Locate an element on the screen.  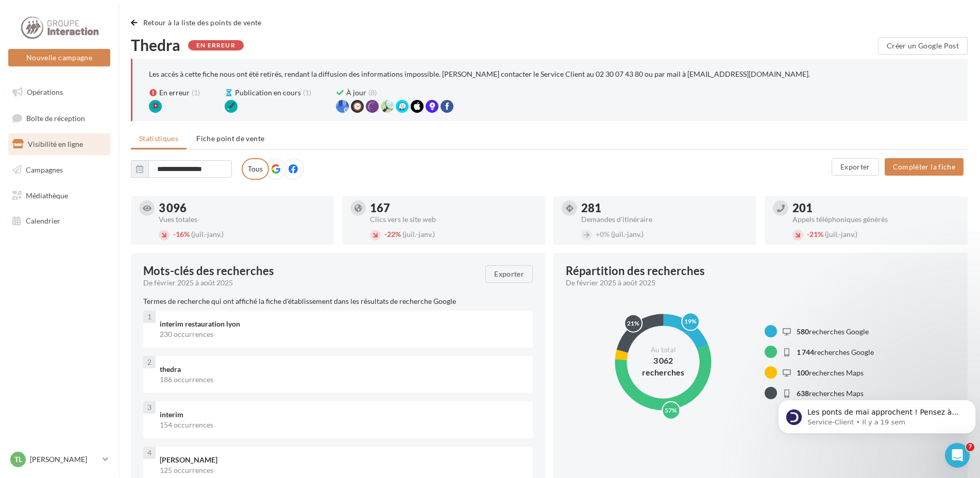
button: Retour à la liste des points de vente is located at coordinates (199, 23).